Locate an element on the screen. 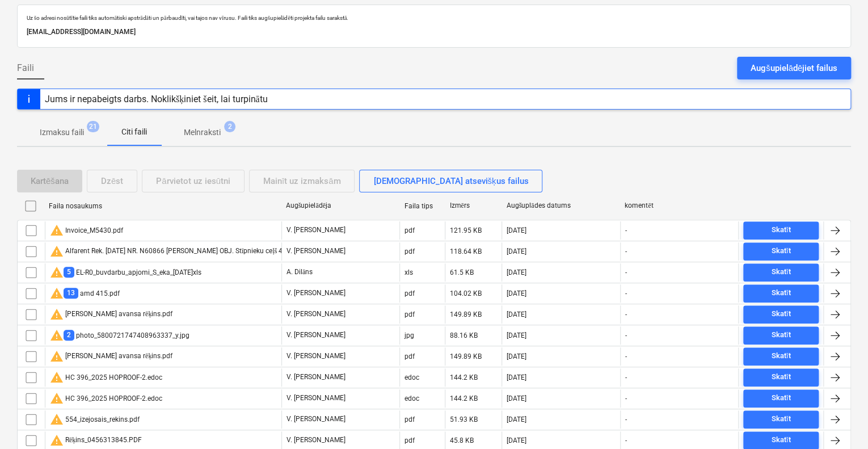 This screenshot has height=449, width=868. div: 554_izejosais_rekins.pdf is located at coordinates (95, 420).